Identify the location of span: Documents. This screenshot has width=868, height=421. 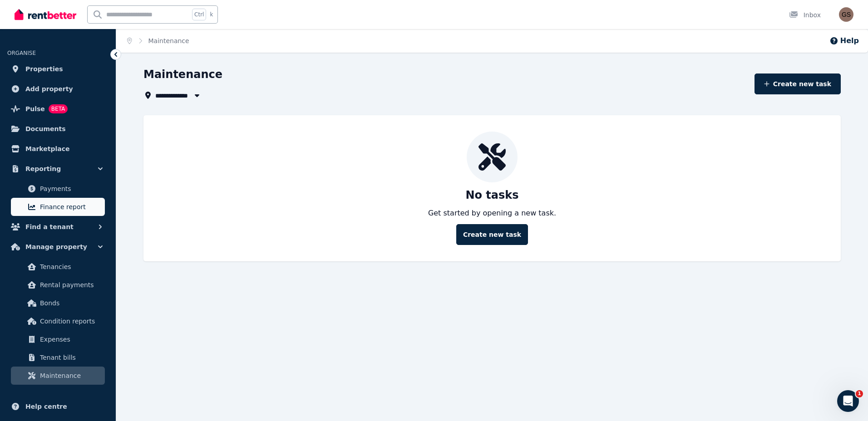
(45, 129).